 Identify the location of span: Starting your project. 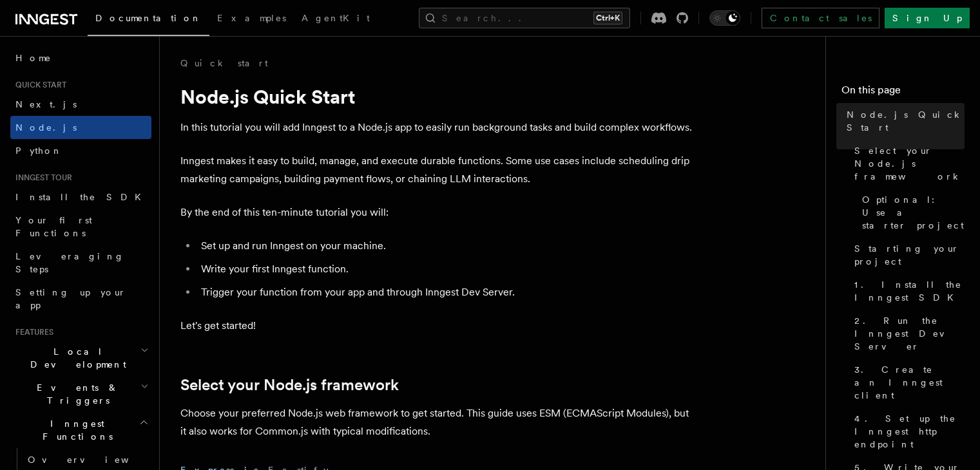
(909, 255).